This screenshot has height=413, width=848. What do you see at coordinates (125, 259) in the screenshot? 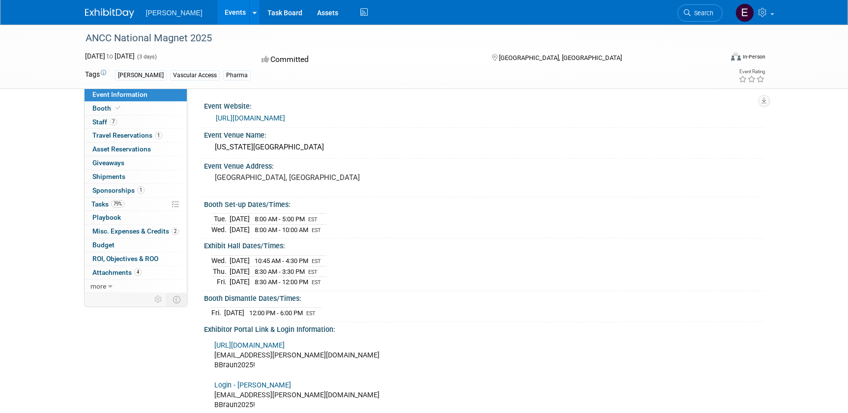
I see `span: ROI, Objectives & ROO` at bounding box center [125, 259].